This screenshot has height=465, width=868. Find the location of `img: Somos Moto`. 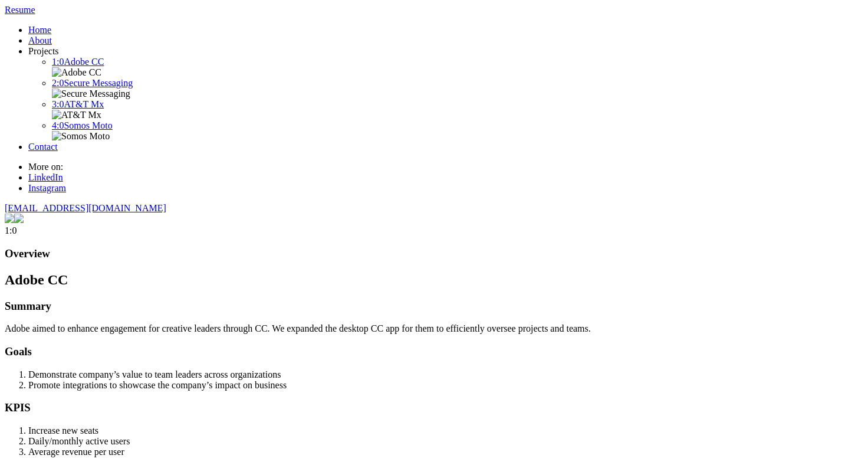

img: Somos Moto is located at coordinates (81, 136).